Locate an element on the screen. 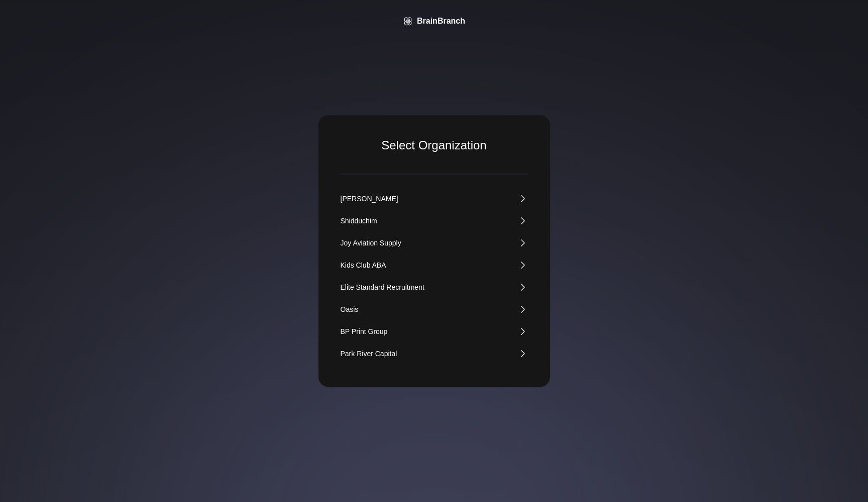 This screenshot has width=868, height=502. div: Elite Standard Recruitment is located at coordinates (382, 287).